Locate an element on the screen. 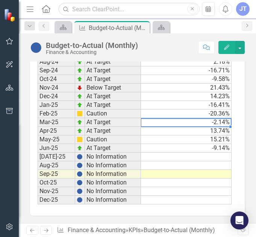  td: Aug-24 is located at coordinates (56, 62).